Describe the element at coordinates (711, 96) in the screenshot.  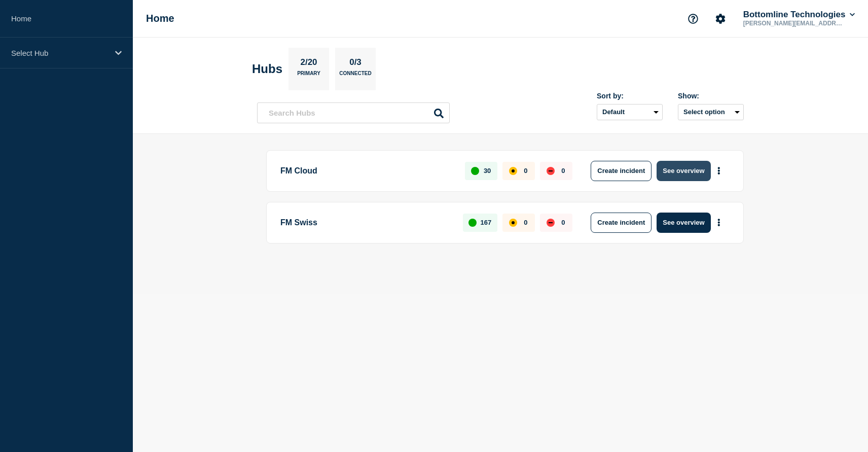
I see `div: Show:` at that location.